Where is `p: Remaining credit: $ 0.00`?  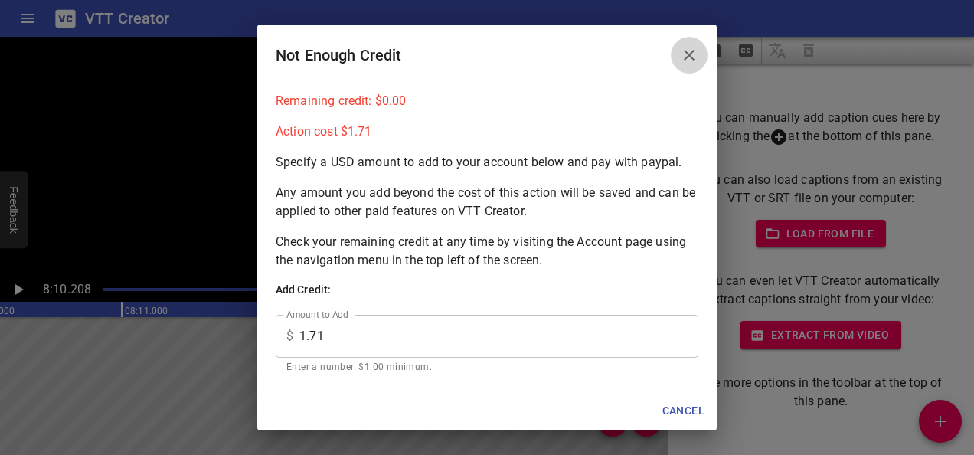 p: Remaining credit: $ 0.00 is located at coordinates (487, 101).